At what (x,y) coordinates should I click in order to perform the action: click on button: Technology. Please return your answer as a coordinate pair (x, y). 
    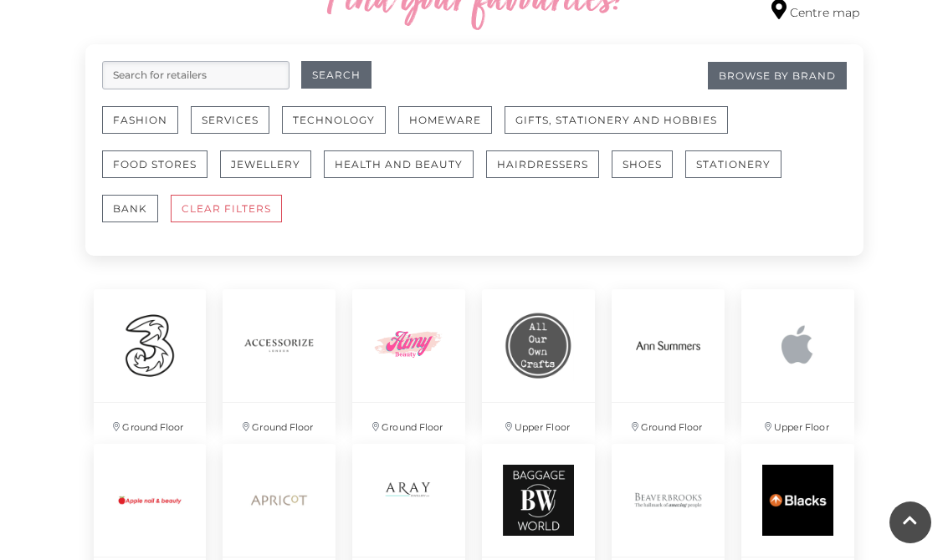
    Looking at the image, I should click on (333, 120).